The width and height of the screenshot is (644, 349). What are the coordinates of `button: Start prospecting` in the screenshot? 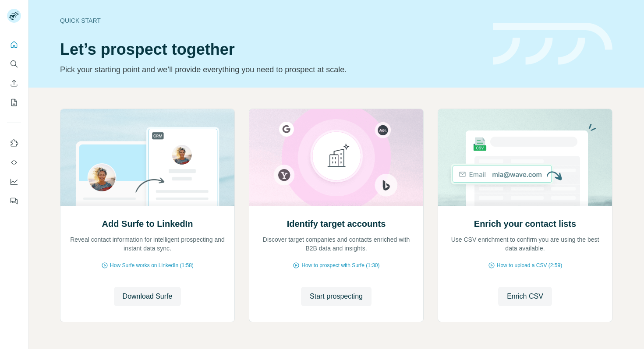 It's located at (336, 296).